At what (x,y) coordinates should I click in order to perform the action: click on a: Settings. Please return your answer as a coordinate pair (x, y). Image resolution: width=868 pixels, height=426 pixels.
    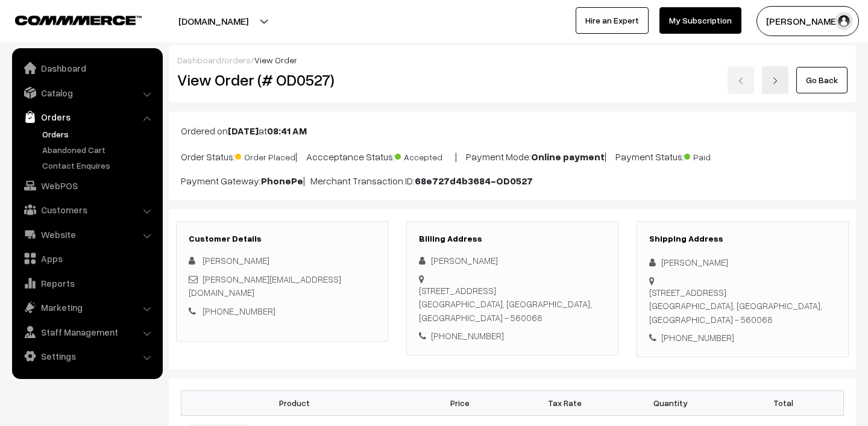
    Looking at the image, I should click on (87, 356).